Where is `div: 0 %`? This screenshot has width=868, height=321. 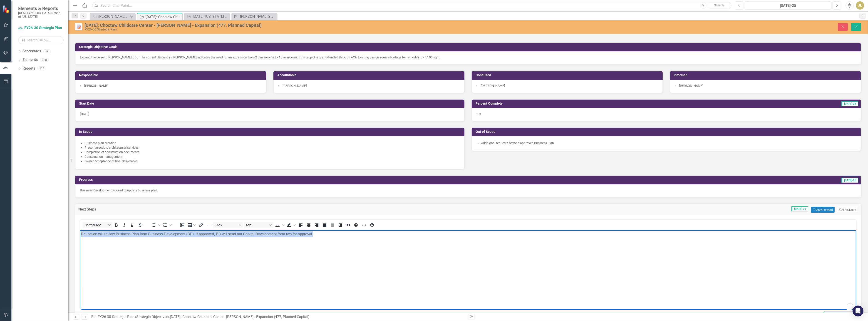 div: 0 % is located at coordinates (666, 115).